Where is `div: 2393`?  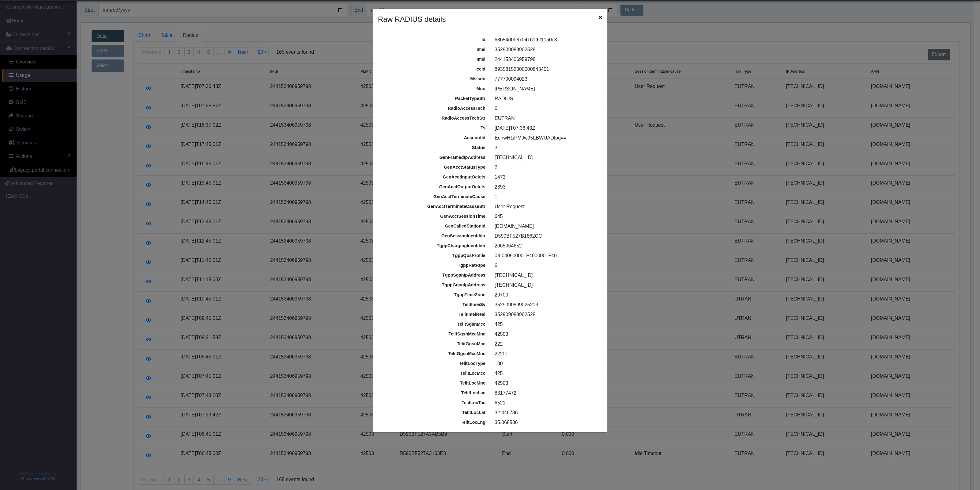
div: 2393 is located at coordinates (547, 187).